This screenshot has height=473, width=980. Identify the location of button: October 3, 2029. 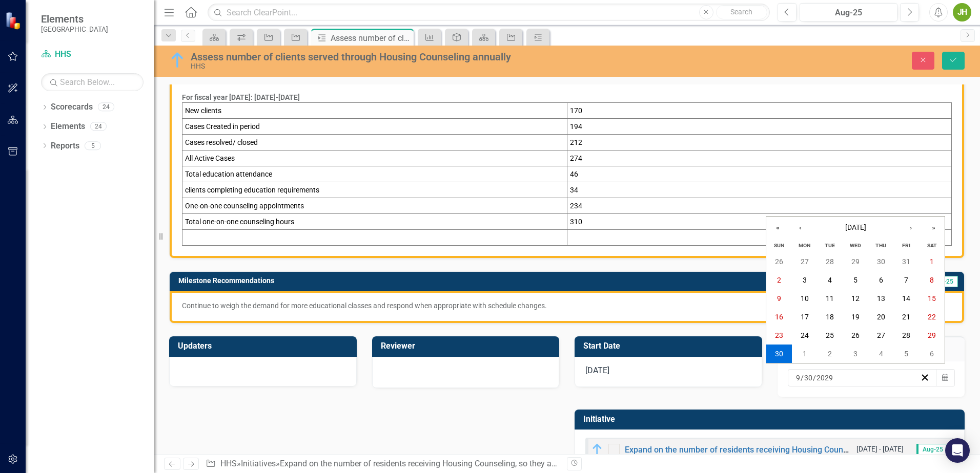
(855, 354).